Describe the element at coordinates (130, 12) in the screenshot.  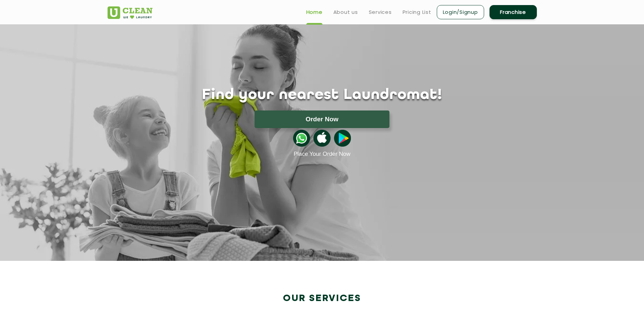
I see `img: UClean Laundry and Dry Cleaning` at that location.